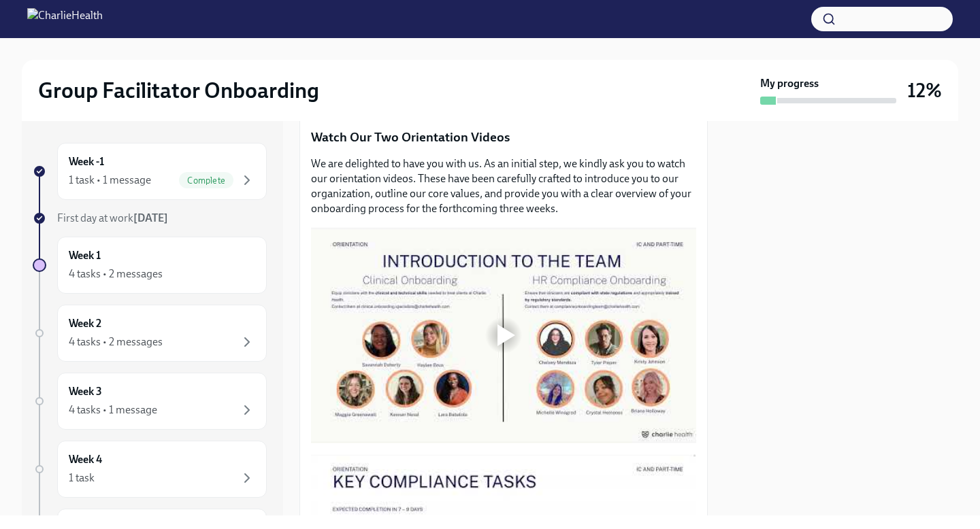 The height and width of the screenshot is (529, 980). Describe the element at coordinates (112, 217) in the screenshot. I see `span: First day at work` at that location.